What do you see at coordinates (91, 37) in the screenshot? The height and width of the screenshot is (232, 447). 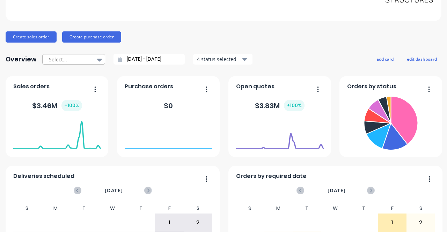 I see `button: Create purchase order` at bounding box center [91, 37].